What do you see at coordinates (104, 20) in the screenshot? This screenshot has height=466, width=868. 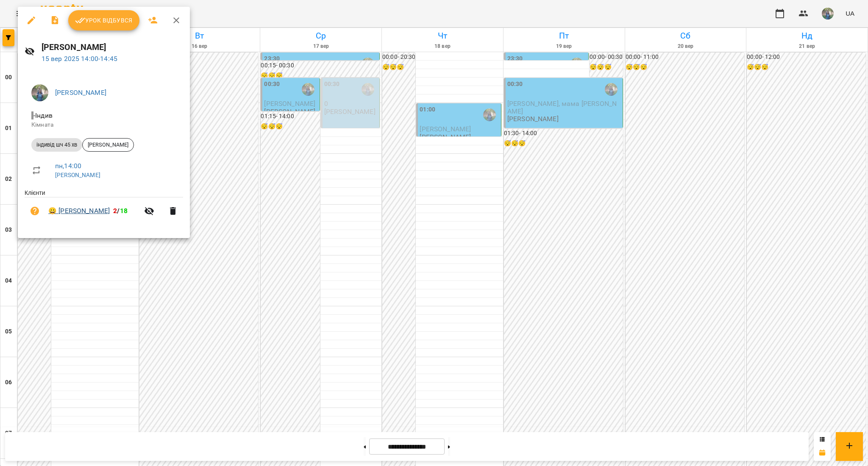 I see `span: Урок відбувся` at bounding box center [104, 20].